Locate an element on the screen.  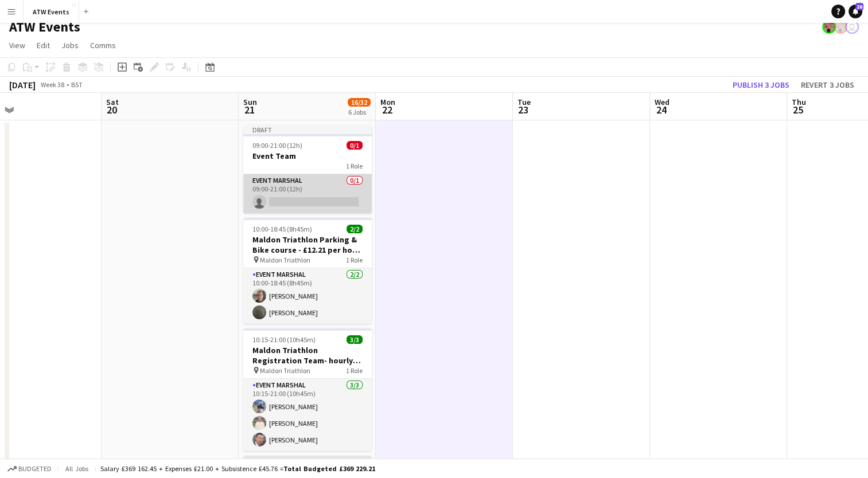
button: Revert 3 jobs is located at coordinates (827, 85).